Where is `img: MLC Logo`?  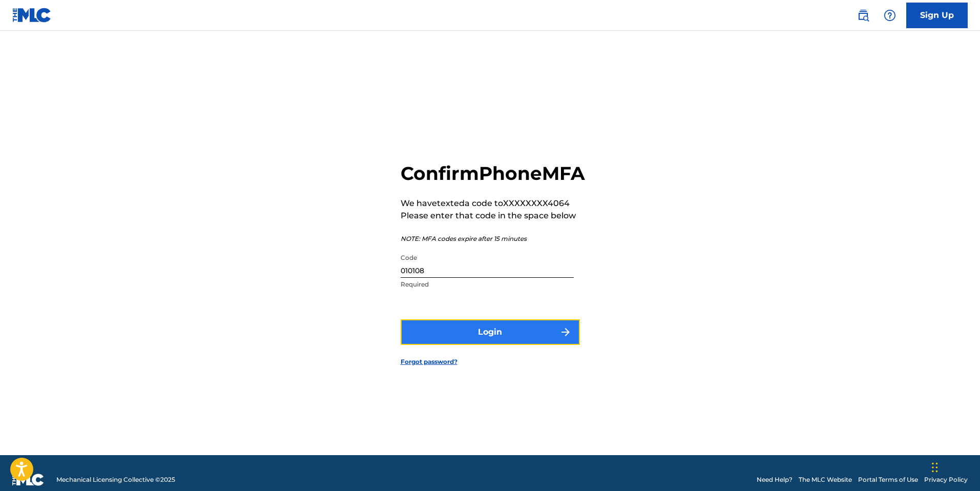
img: MLC Logo is located at coordinates (32, 15).